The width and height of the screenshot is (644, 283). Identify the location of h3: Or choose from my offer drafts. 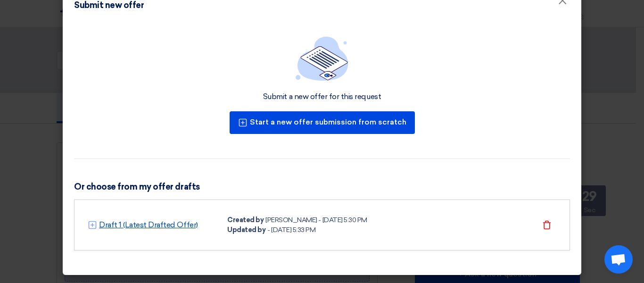
(322, 187).